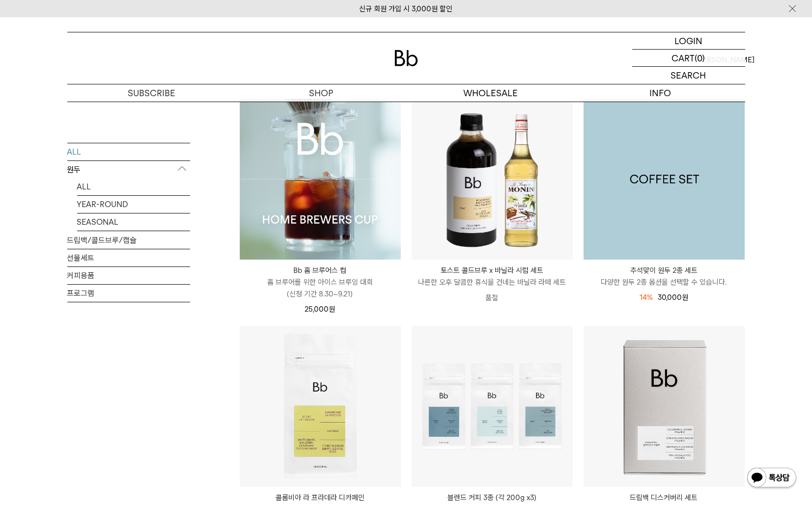 The image size is (812, 505). What do you see at coordinates (664, 406) in the screenshot?
I see `img: 드립백 디스커버리 세트` at bounding box center [664, 406].